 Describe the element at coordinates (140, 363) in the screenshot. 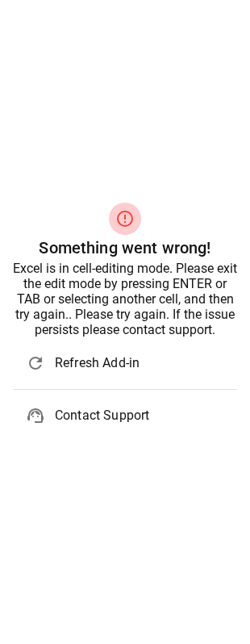

I see `span: Refresh Add-in` at that location.